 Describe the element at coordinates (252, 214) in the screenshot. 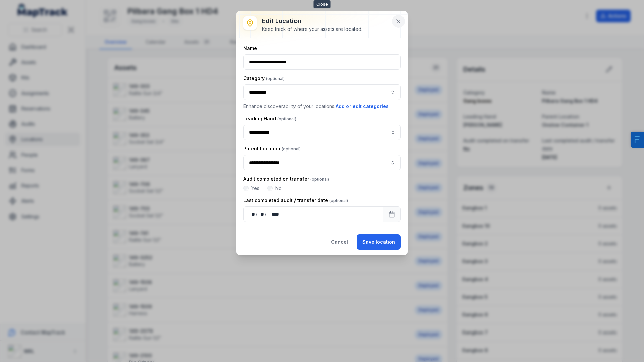

I see `div: day,` at that location.